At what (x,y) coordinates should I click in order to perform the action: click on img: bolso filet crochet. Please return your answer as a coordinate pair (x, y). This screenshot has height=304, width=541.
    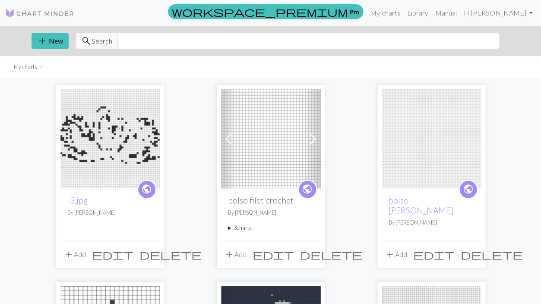
    Looking at the image, I should click on (271, 139).